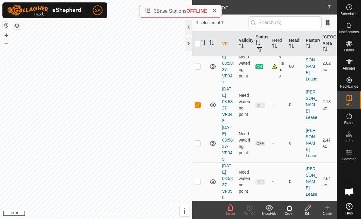 The width and height of the screenshot is (361, 219). I want to click on span: 7, so click(329, 7).